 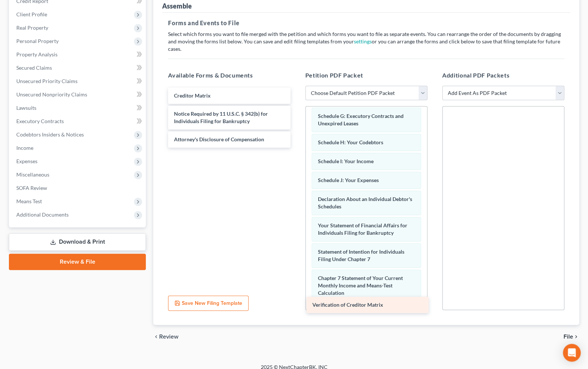 What do you see at coordinates (362, 41) in the screenshot?
I see `a: settings` at bounding box center [362, 41].